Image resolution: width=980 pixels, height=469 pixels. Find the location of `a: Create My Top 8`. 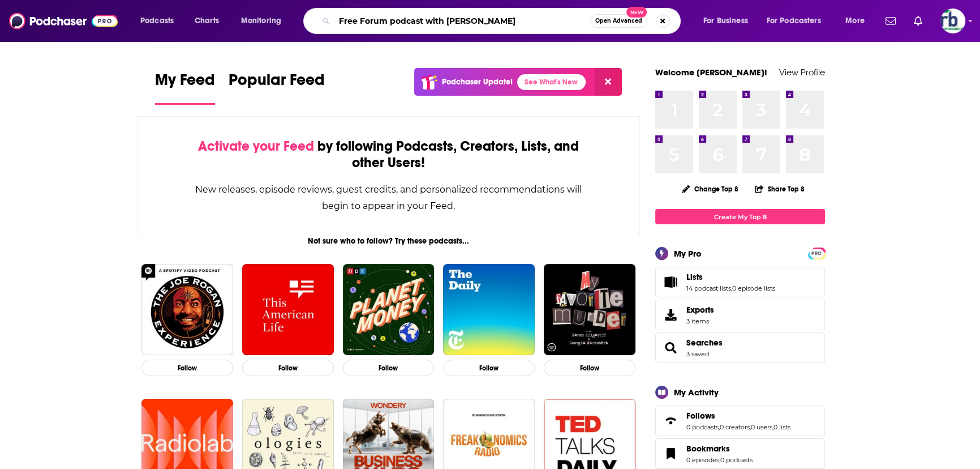

a: Create My Top 8 is located at coordinates (740, 216).